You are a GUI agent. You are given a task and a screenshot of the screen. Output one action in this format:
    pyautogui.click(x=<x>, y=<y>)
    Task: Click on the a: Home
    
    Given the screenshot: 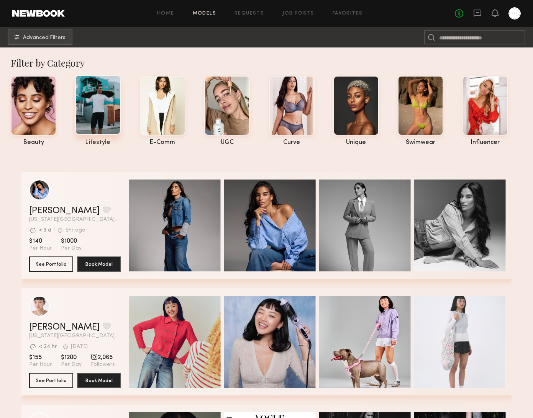 What is the action you would take?
    pyautogui.click(x=166, y=13)
    